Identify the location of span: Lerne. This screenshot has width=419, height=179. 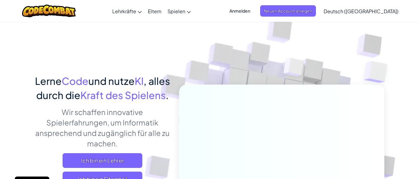
(48, 81).